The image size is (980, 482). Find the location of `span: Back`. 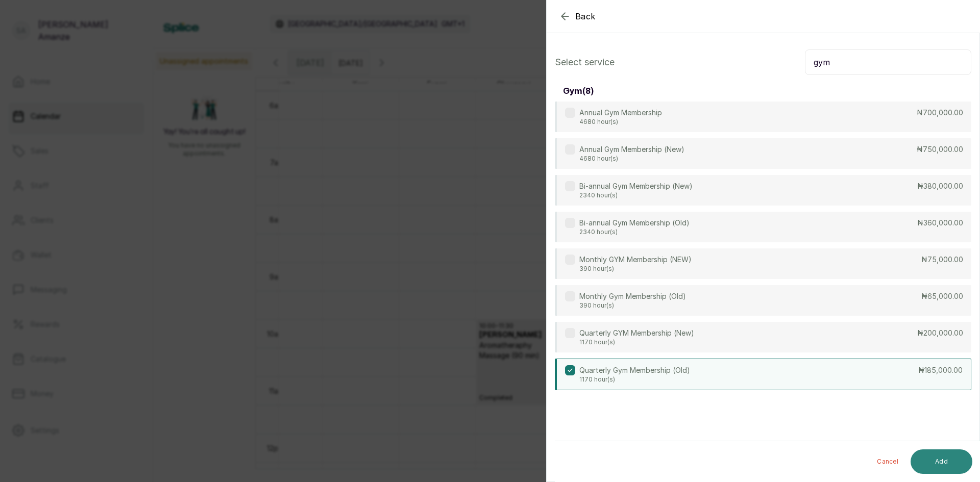

span: Back is located at coordinates (585, 16).